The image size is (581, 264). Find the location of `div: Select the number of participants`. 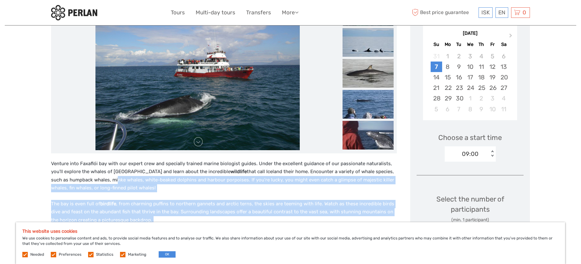

div: Select the number of participants is located at coordinates (470, 209).